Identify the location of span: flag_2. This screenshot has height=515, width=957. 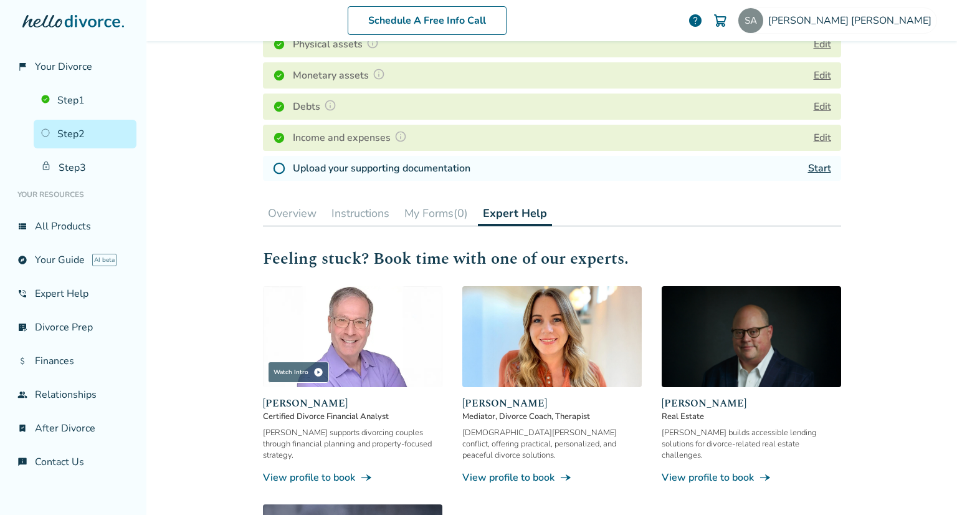
(22, 67).